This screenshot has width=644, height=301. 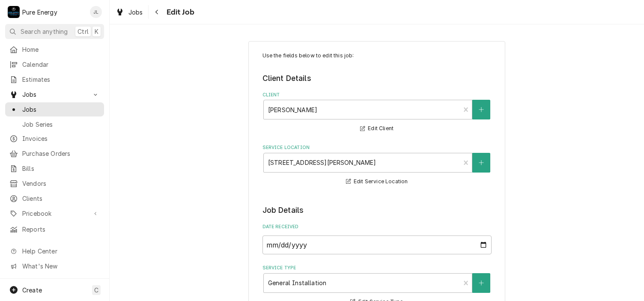 I want to click on button: Navigate back, so click(x=157, y=12).